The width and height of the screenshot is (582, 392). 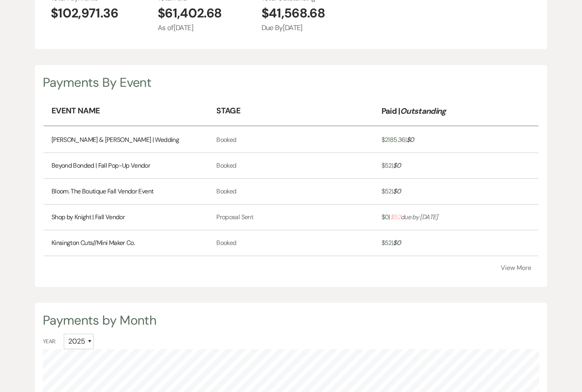 What do you see at coordinates (291, 320) in the screenshot?
I see `div: Payments by Month` at bounding box center [291, 320].